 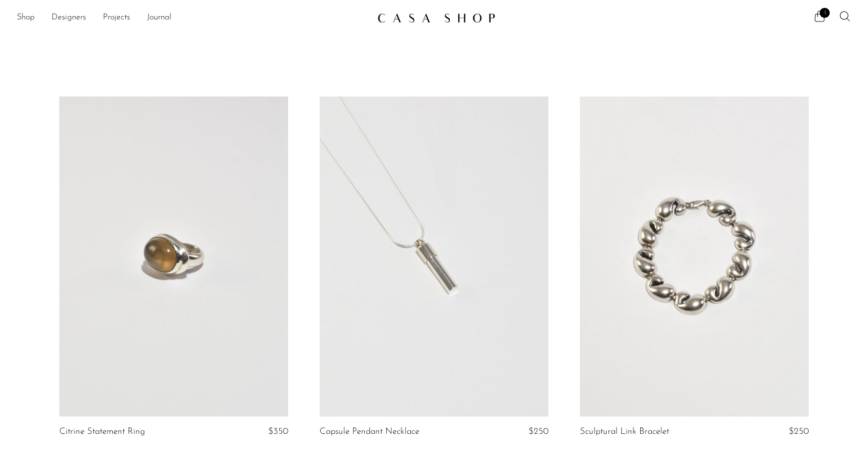 I want to click on a: Citrine Statement Ring, so click(x=102, y=432).